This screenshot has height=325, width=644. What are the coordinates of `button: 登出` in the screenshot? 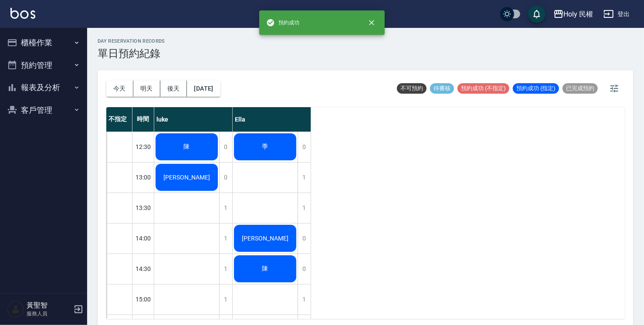 It's located at (617, 14).